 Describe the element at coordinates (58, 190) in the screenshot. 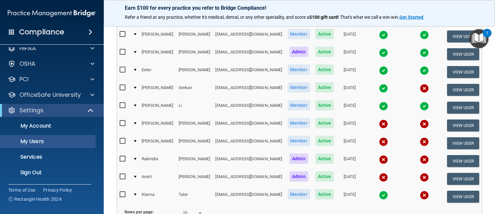

I see `a: Privacy Policy` at that location.